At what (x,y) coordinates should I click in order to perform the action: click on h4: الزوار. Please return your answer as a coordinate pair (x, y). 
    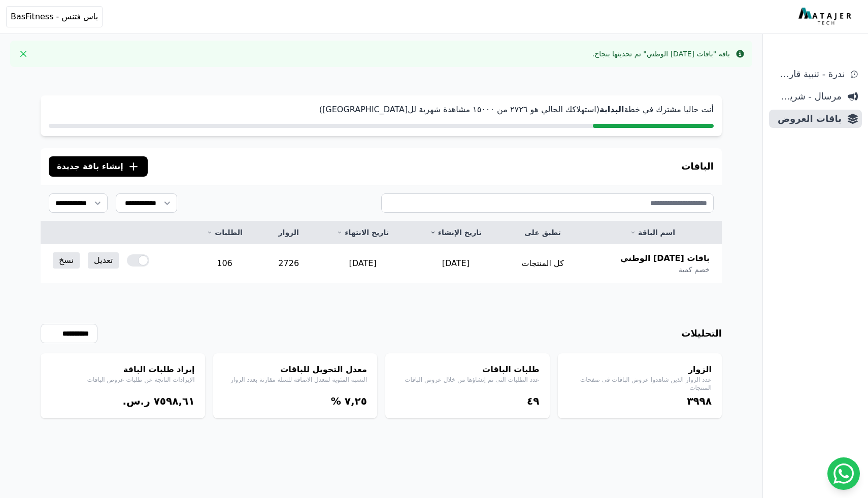
    Looking at the image, I should click on (640, 370).